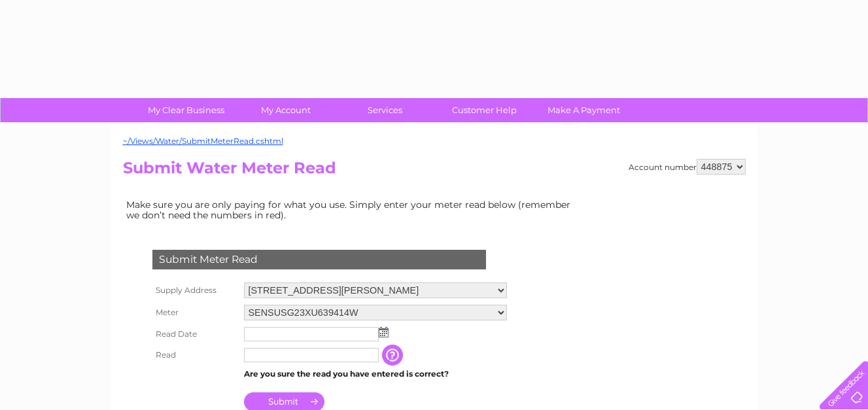 Image resolution: width=868 pixels, height=410 pixels. Describe the element at coordinates (195, 291) in the screenshot. I see `th: Supply Address` at that location.